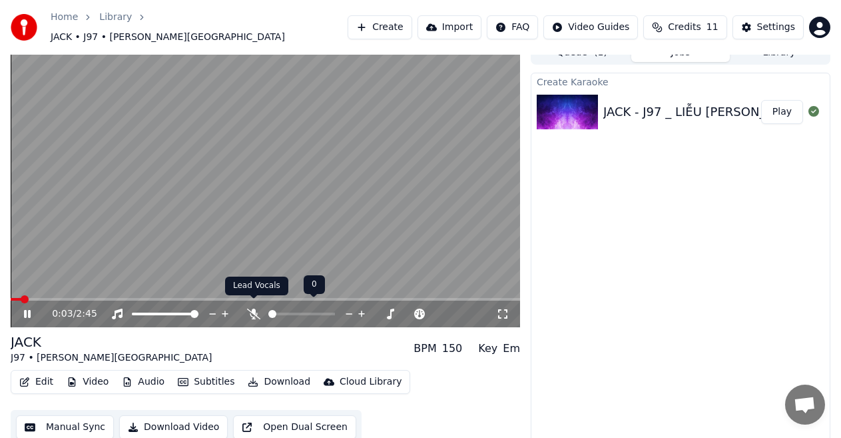 The height and width of the screenshot is (438, 841). I want to click on button: Audio, so click(143, 382).